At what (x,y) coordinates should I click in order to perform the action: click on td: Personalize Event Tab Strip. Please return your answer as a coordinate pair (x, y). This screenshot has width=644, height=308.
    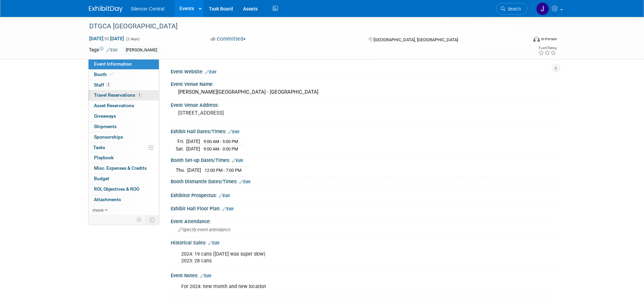
    Looking at the image, I should click on (139, 220).